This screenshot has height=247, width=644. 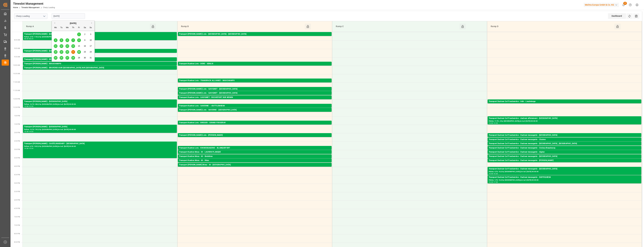 I want to click on div: Choose Friday, August 8th, 2025, so click(x=79, y=40).